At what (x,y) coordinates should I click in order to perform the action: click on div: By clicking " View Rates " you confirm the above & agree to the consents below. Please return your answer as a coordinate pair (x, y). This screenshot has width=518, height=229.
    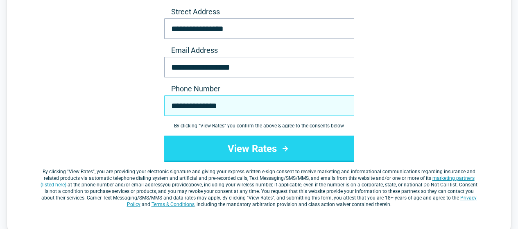
    Looking at the image, I should click on (259, 126).